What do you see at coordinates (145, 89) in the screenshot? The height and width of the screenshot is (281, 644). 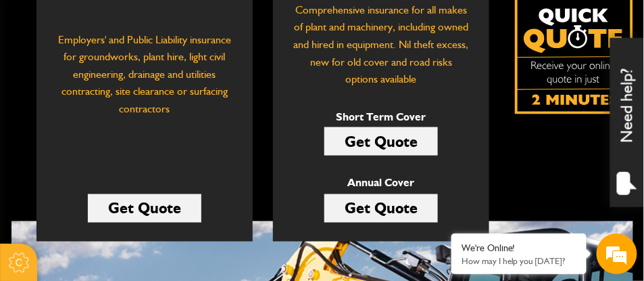 I see `p: Employers' and Public Liability insurance for groundworks, plant hire, light civil engineering, d...` at bounding box center [145, 89].